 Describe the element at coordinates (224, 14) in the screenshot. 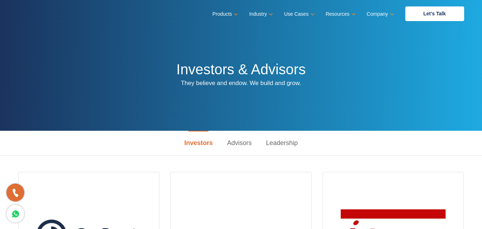

I see `a: Products` at that location.